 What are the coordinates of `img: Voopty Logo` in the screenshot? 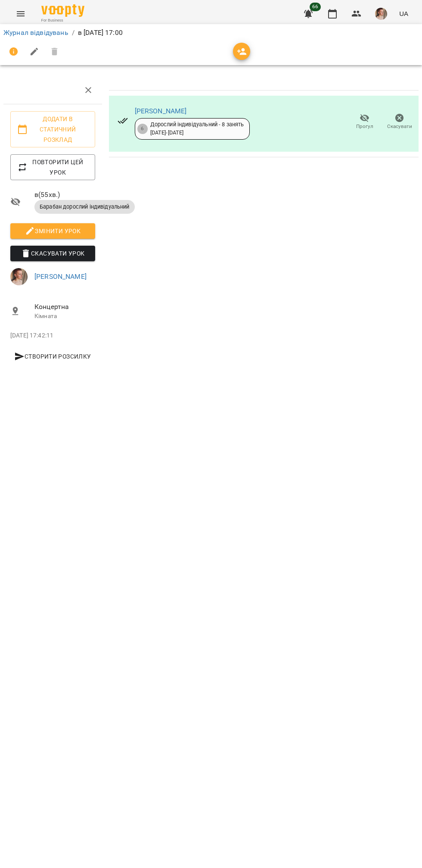 It's located at (63, 10).